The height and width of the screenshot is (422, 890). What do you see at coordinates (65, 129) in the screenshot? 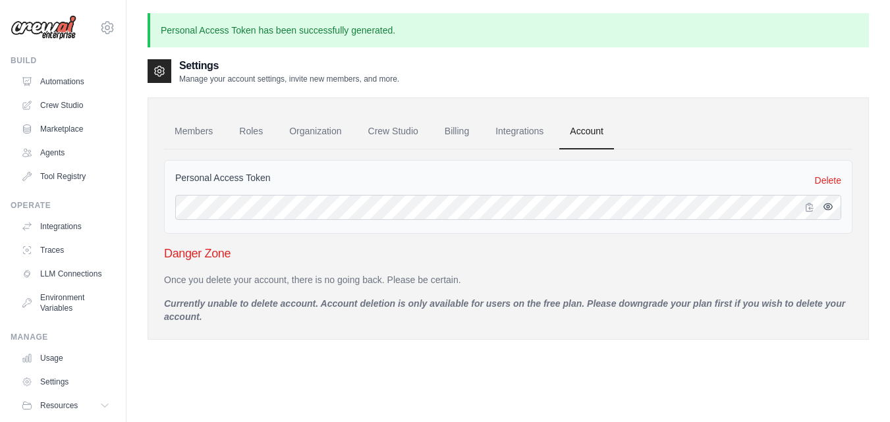
I see `a: Marketplace` at bounding box center [65, 129].